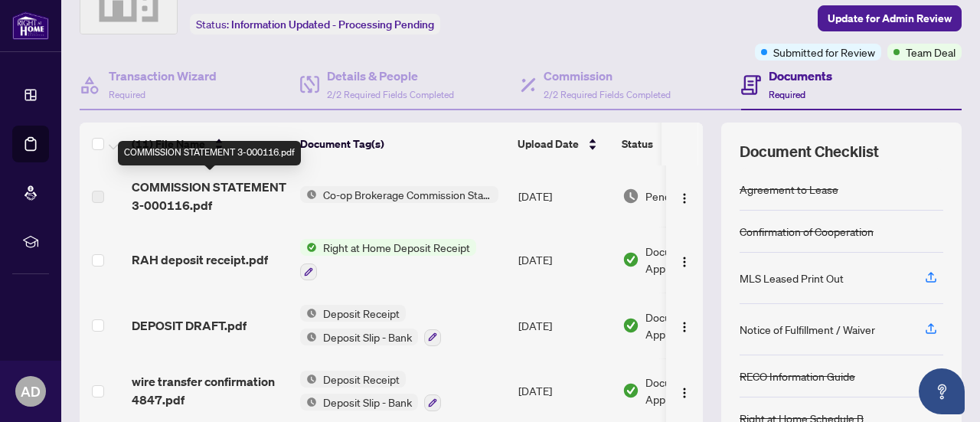 The width and height of the screenshot is (980, 422). What do you see at coordinates (607, 76) in the screenshot?
I see `h4: Commission` at bounding box center [607, 76].